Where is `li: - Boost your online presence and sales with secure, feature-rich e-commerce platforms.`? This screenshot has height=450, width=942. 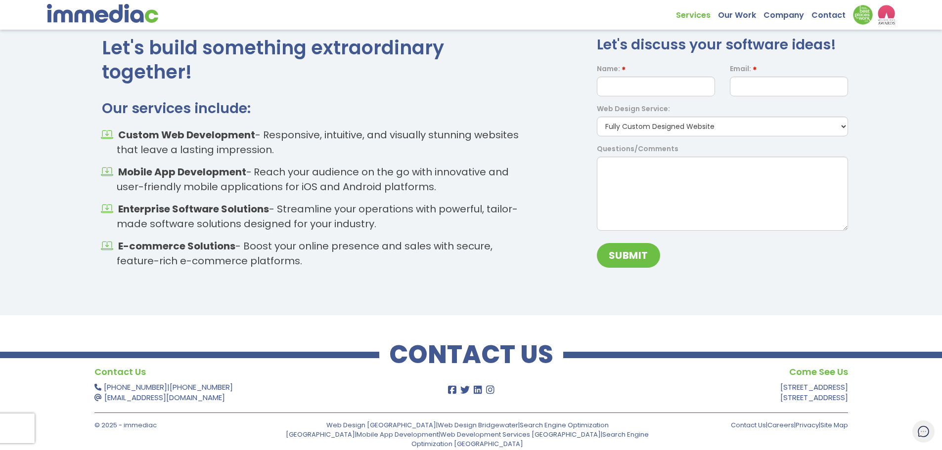
li: - Boost your online presence and sales with secure, feature-rich e-commerce platforms. is located at coordinates (321, 254).